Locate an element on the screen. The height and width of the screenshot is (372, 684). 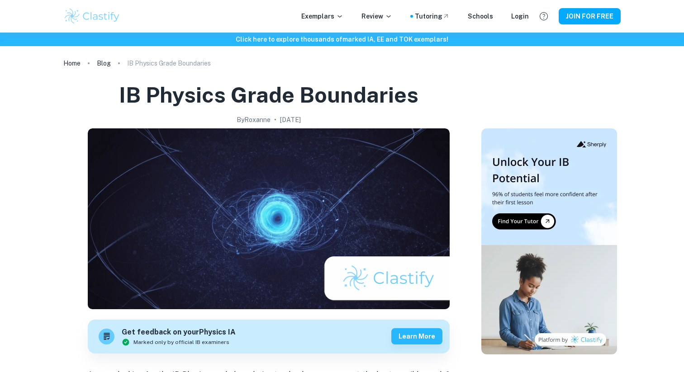
button: JOIN FOR FREE is located at coordinates (590, 16).